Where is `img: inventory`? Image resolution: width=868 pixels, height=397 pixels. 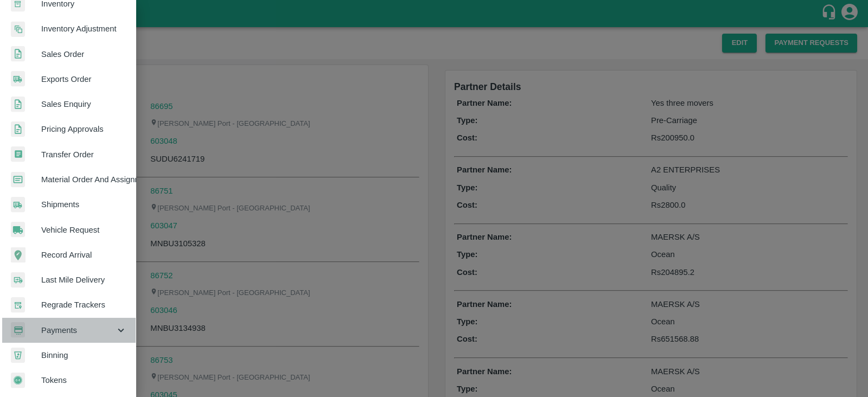
img: inventory is located at coordinates (18, 29).